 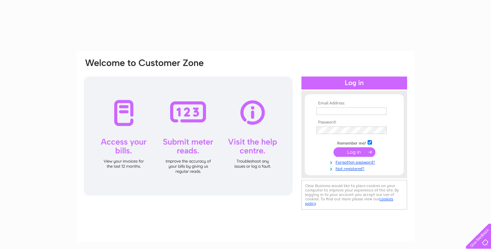 I want to click on a: cookies policy, so click(x=349, y=201).